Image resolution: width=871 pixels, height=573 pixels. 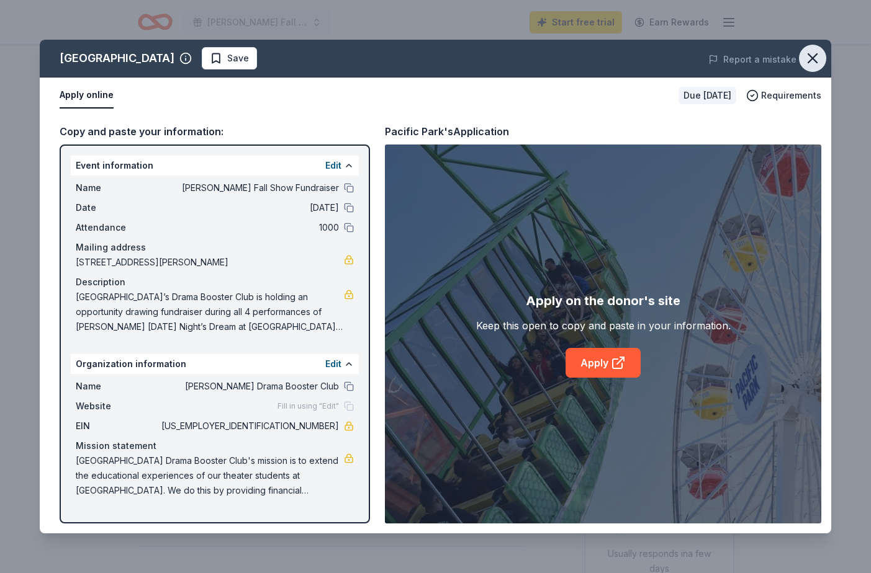 What do you see at coordinates (215, 248) in the screenshot?
I see `div: Mailing address` at bounding box center [215, 248].